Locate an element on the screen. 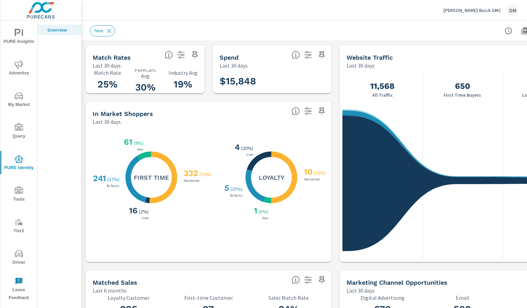 This screenshot has width=527, height=308. h5: In Market Shoppers is located at coordinates (123, 114).